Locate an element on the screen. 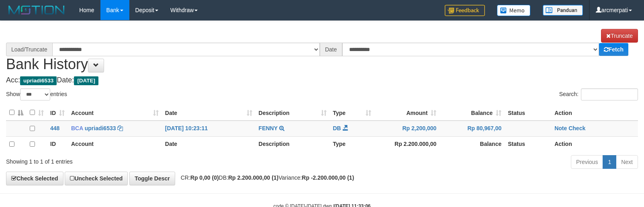 Image resolution: width=644 pixels, height=207 pixels. a: Copy upriadi6533 to clipboard is located at coordinates (120, 128).